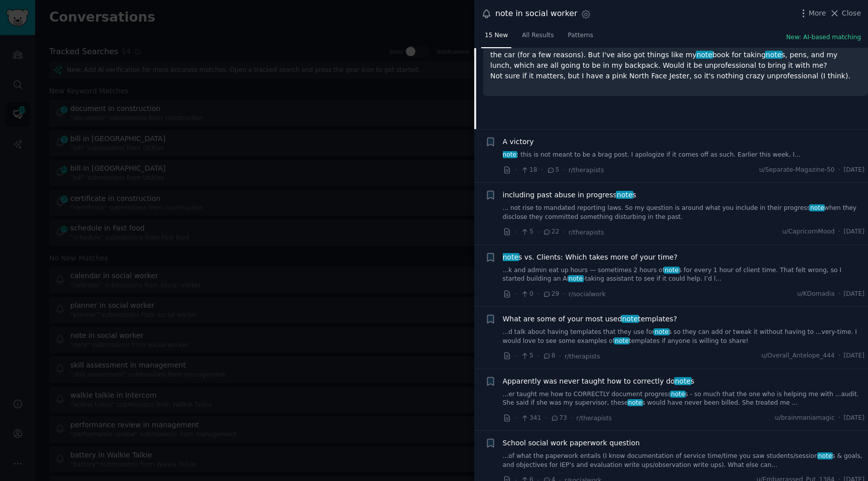 The height and width of the screenshot is (481, 868). Describe the element at coordinates (817, 13) in the screenshot. I see `span: More` at that location.